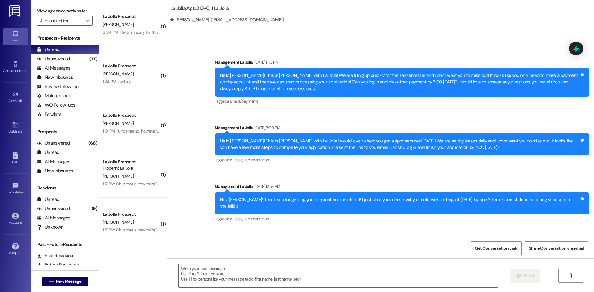  Describe the element at coordinates (54, 96) in the screenshot. I see `div: Maintenance` at that location.